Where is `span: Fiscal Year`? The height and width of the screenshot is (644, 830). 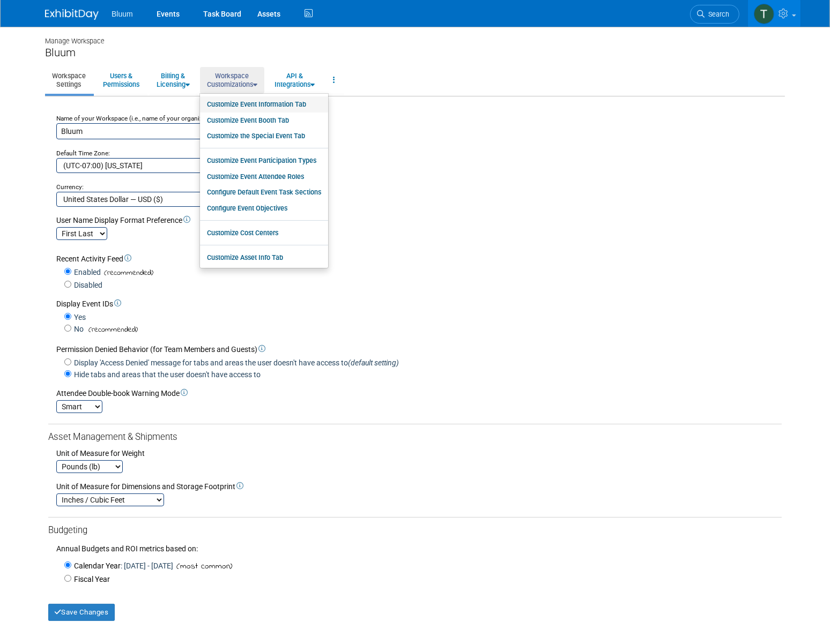 span: Fiscal Year is located at coordinates (92, 579).